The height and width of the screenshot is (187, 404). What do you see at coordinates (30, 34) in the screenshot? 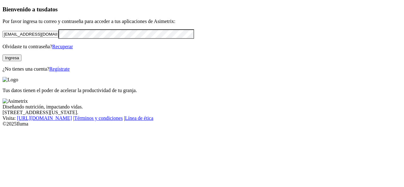
I see `input: Tu correo` at bounding box center [30, 34].